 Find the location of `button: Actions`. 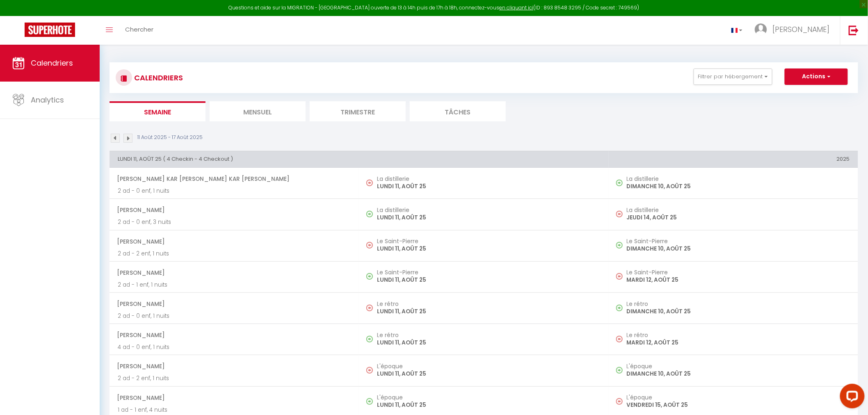

button: Actions is located at coordinates (817, 77).